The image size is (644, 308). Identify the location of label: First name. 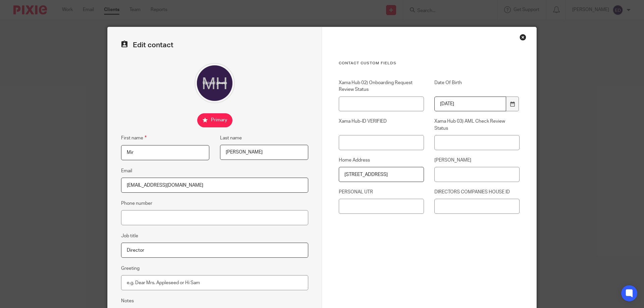
(134, 138).